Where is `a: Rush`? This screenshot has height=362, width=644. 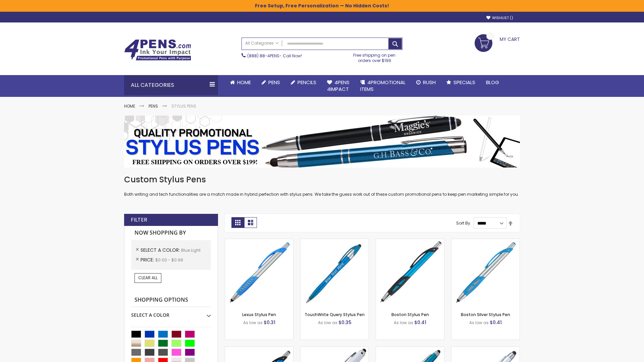 a: Rush is located at coordinates (426, 83).